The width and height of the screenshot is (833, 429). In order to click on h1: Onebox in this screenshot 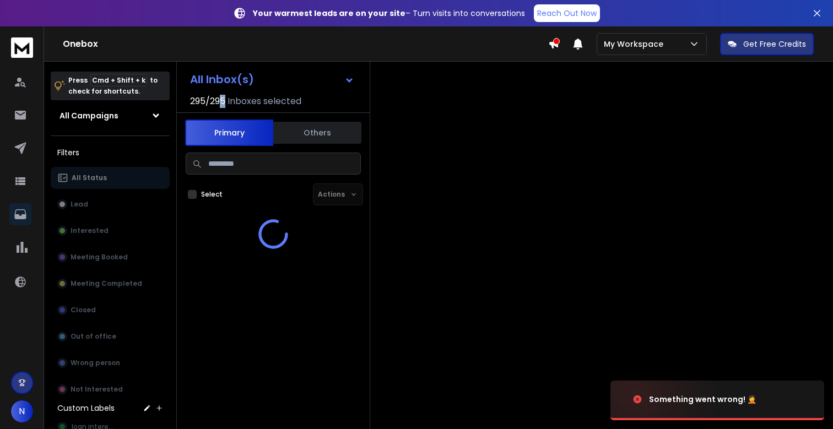, I will do `click(305, 44)`.